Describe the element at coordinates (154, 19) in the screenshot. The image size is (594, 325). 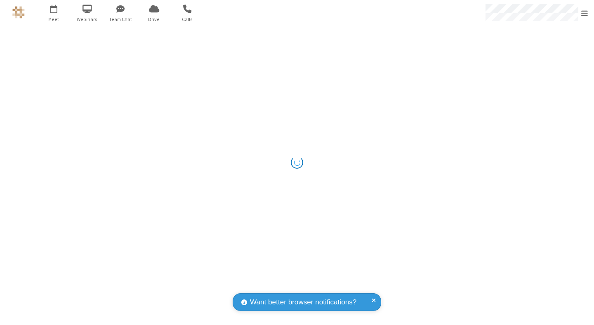
I see `span: Drive` at that location.